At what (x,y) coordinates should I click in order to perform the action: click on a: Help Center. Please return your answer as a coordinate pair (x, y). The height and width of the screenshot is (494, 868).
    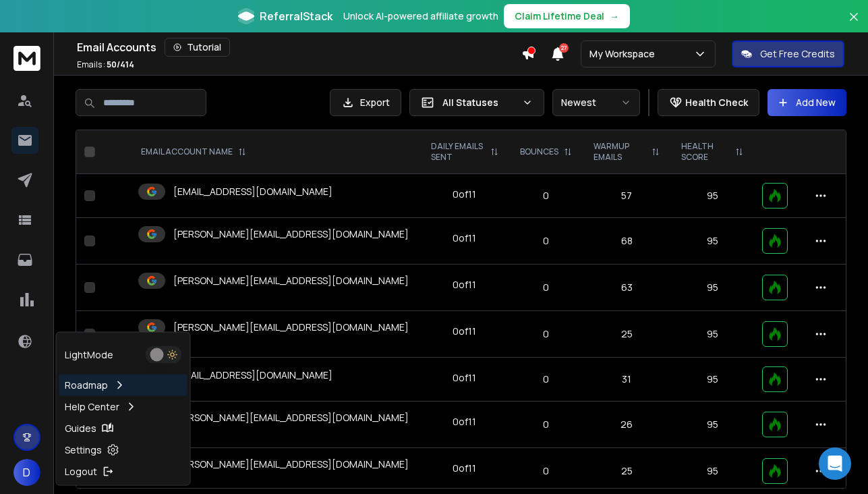
    Looking at the image, I should click on (123, 407).